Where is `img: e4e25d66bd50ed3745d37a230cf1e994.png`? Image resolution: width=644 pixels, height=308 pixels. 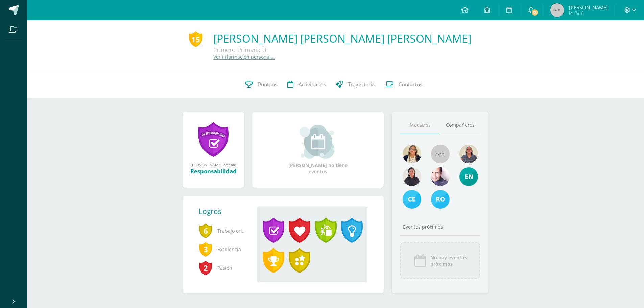
img: e4e25d66bd50ed3745d37a230cf1e994.png is located at coordinates (469, 177).